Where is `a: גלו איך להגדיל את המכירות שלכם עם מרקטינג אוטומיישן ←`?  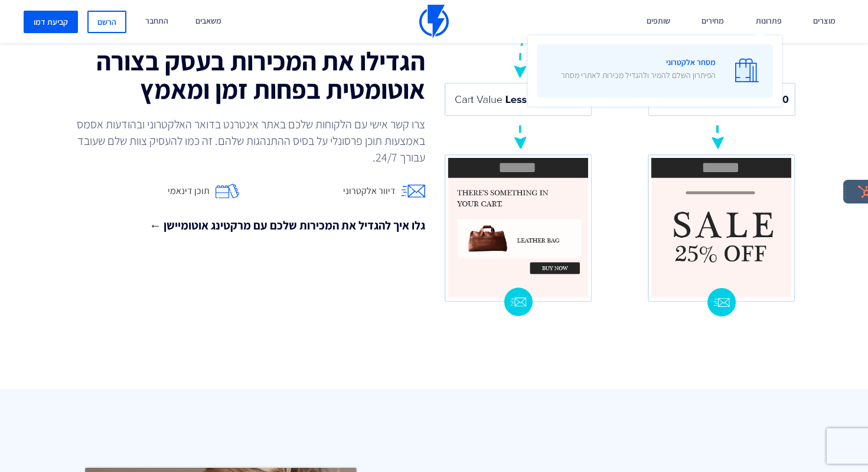
a: גלו איך להגדיל את המכירות שלכם עם מרקטינג אוטומיישן ← is located at coordinates (248, 225).